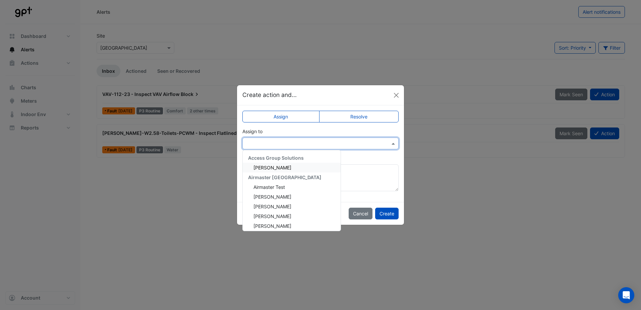 This screenshot has height=310, width=641. Describe the element at coordinates (387, 213) in the screenshot. I see `button: Create` at that location.